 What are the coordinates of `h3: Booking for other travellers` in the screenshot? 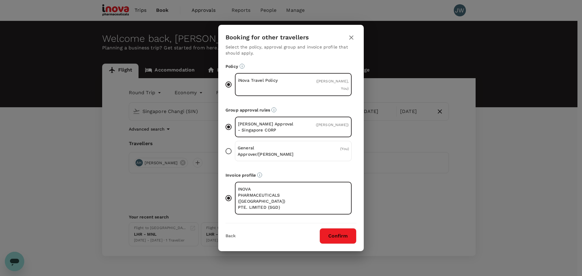 It's located at (267, 37).